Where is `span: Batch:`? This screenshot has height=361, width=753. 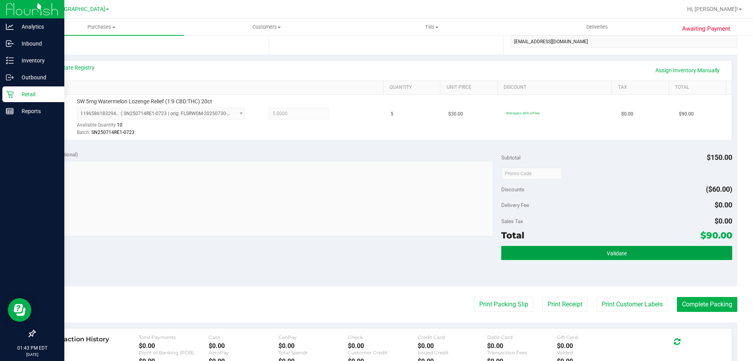
span: Batch: is located at coordinates (84, 132).